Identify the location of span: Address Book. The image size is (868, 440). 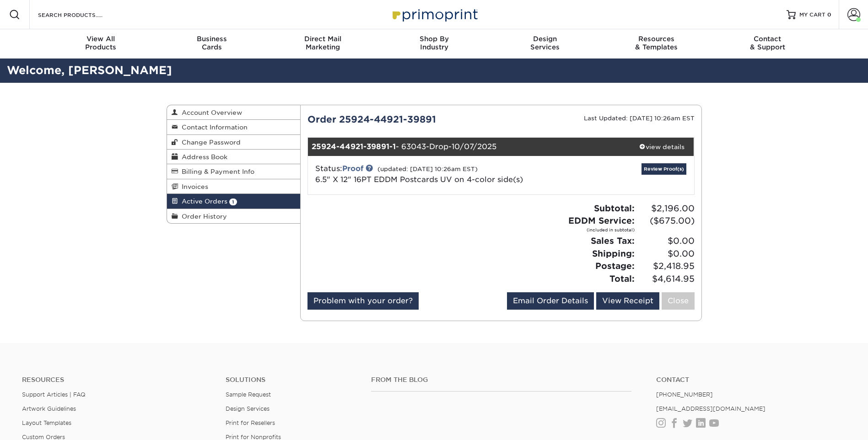
(203, 157).